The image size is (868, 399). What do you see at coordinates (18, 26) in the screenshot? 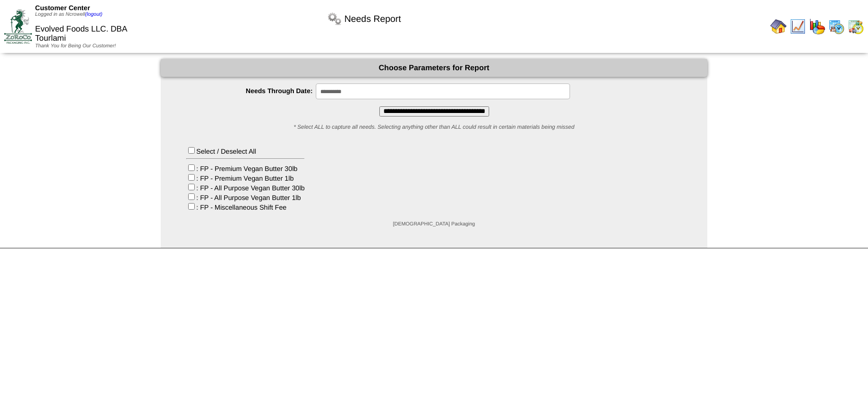
I see `img: ZoRoCo_Logo(Green%26Foil)%20jpg.webp` at bounding box center [18, 26].